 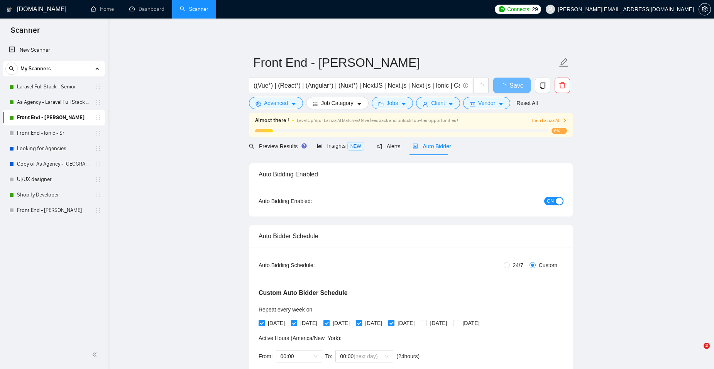 What do you see at coordinates (276, 103) in the screenshot?
I see `span: Advanced` at bounding box center [276, 103].